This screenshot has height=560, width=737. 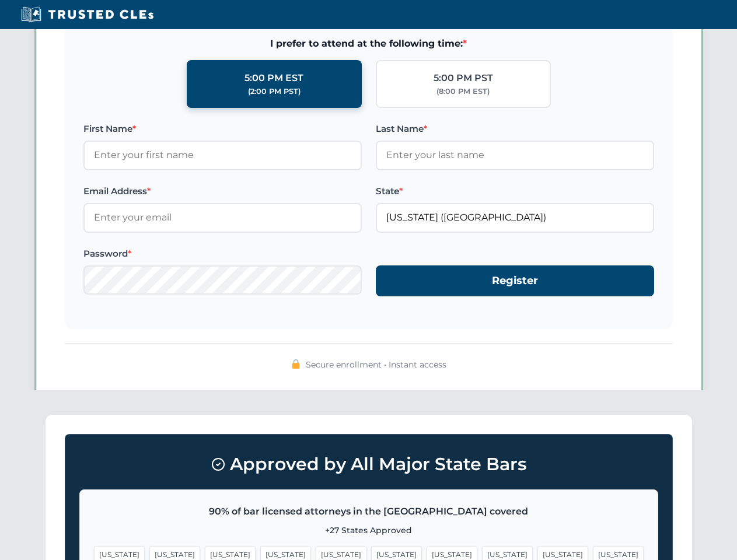 I want to click on img: Trusted CLEs, so click(x=87, y=15).